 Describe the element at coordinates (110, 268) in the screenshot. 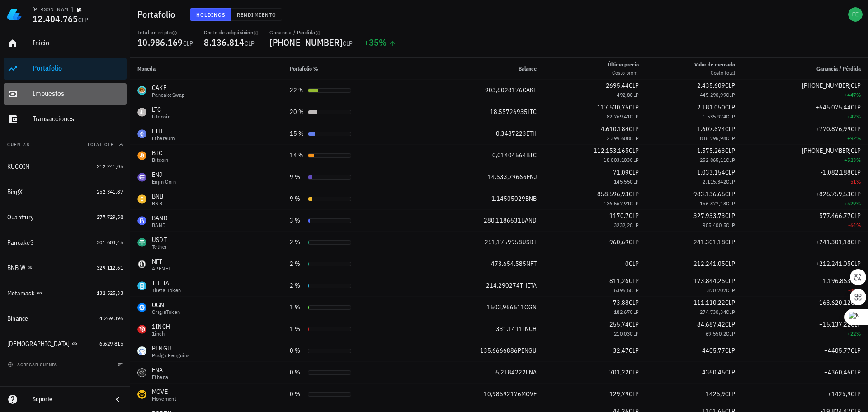

I see `span: 329.112,61` at that location.